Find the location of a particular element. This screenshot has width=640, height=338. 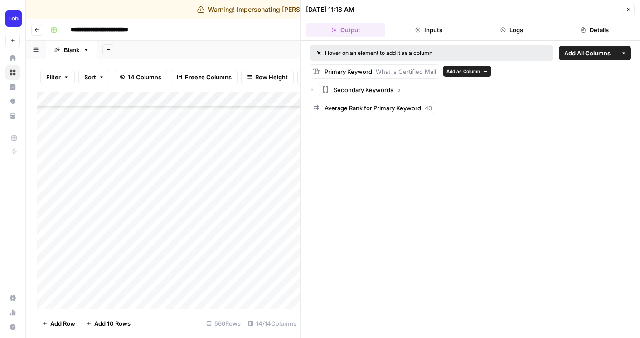

a: Home is located at coordinates (13, 58).